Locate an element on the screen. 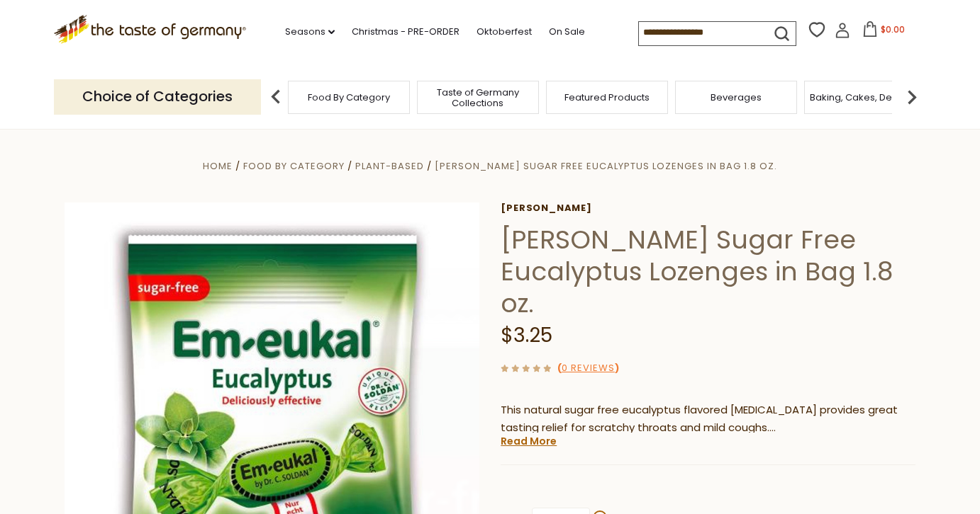  span: Taste of Germany Collections is located at coordinates (478, 97).